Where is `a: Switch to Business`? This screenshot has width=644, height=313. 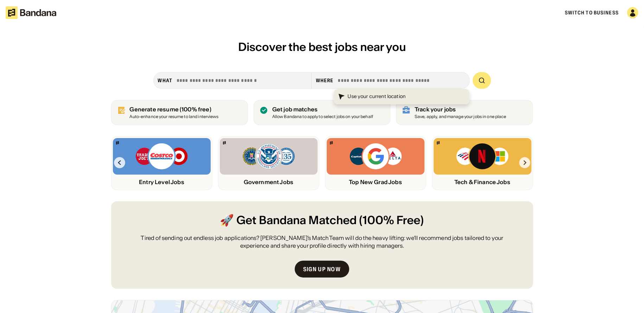
a: Switch to Business is located at coordinates (592, 13).